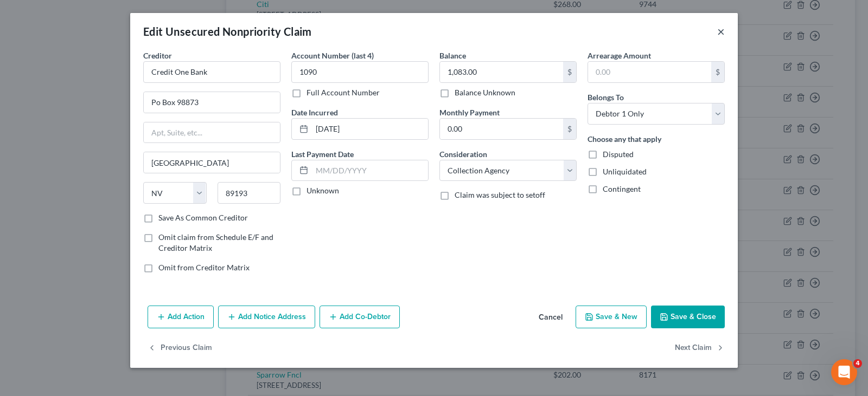  I want to click on button: Add Notice Address, so click(266, 317).